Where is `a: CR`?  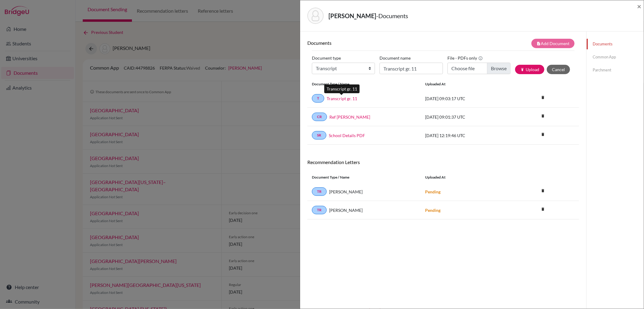 a: CR is located at coordinates (319, 117).